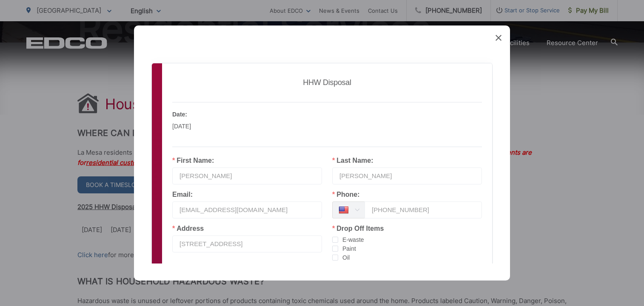  What do you see at coordinates (347, 249) in the screenshot?
I see `span: Paint` at bounding box center [347, 249].